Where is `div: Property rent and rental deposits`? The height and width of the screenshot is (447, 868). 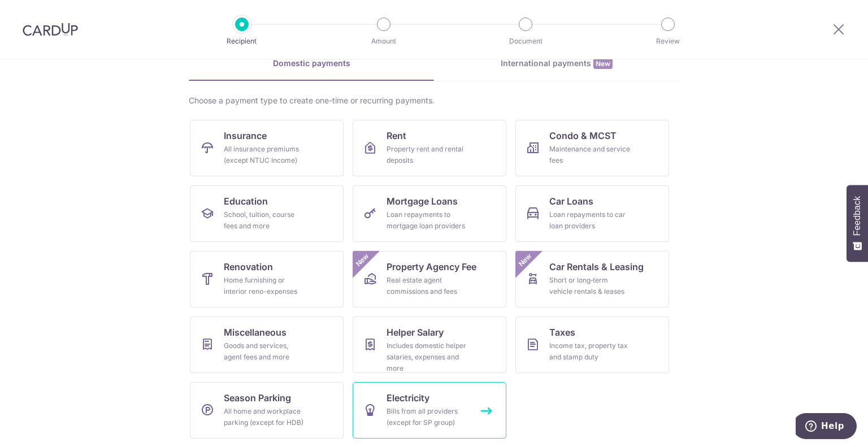 div: Property rent and rental deposits is located at coordinates (427, 155).